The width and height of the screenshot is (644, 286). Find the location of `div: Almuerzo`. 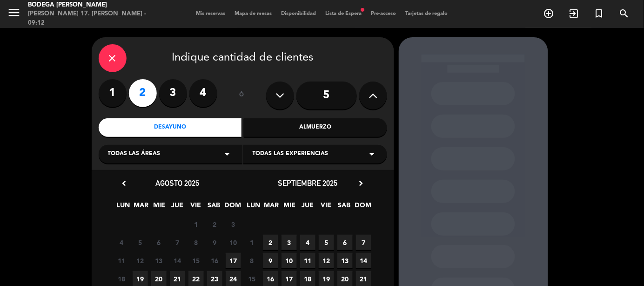

div: Almuerzo is located at coordinates (315, 128).